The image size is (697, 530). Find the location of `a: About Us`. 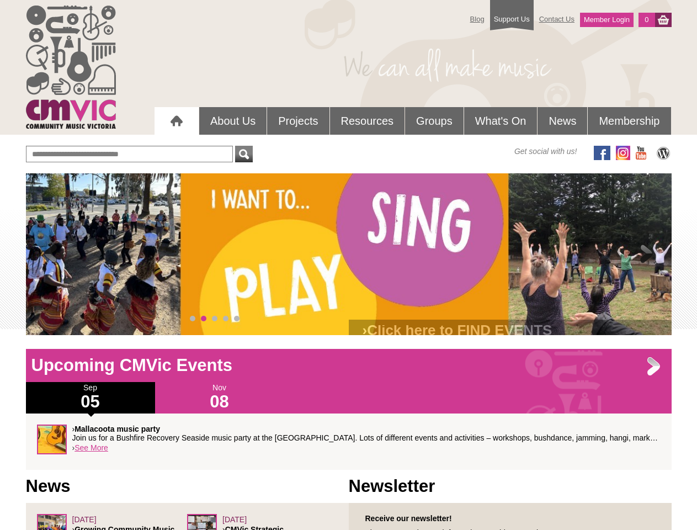

a: About Us is located at coordinates (233, 121).